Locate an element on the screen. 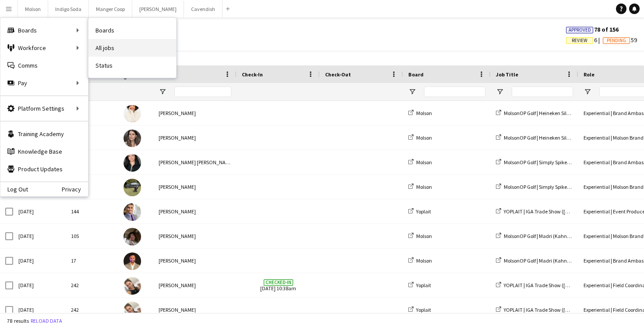  img: Leila Benabid is located at coordinates (132, 187).